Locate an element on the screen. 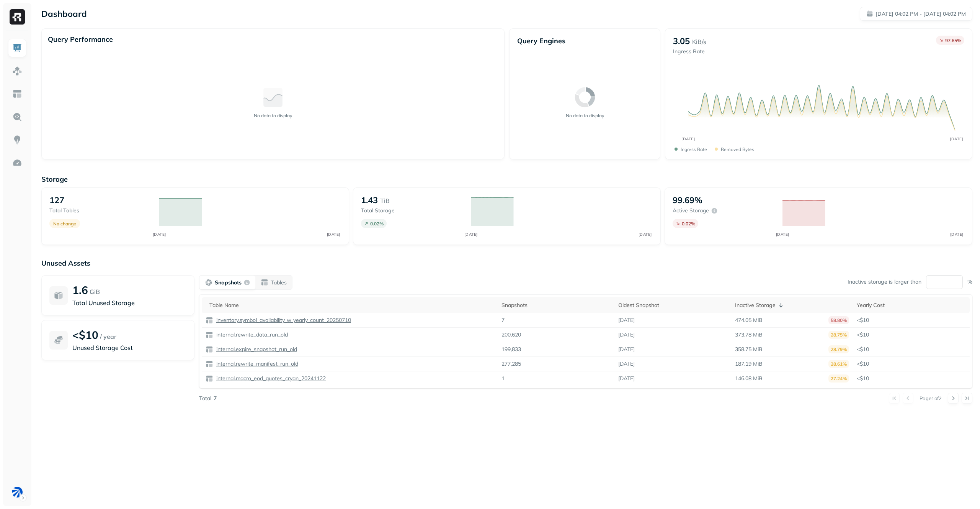  a: internal.rewrite_data_run_old is located at coordinates (250, 335).